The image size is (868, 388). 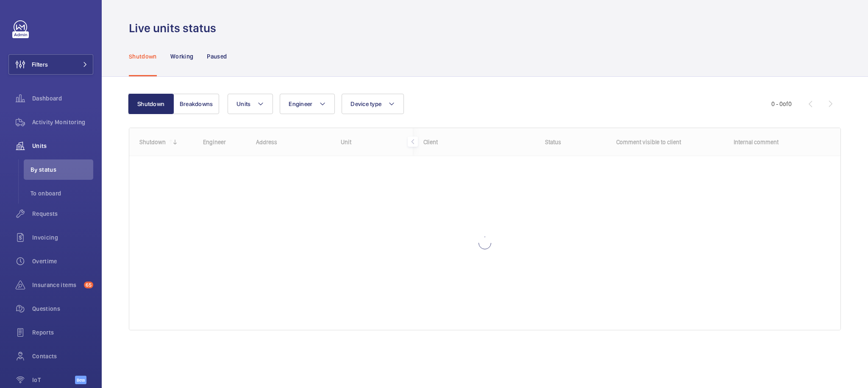 What do you see at coordinates (51, 64) in the screenshot?
I see `button: Filters` at bounding box center [51, 64].